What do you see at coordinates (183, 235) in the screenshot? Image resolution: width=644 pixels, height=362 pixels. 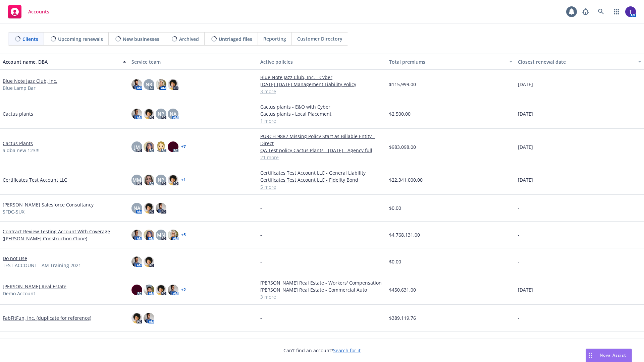 I see `a: + 5` at bounding box center [183, 235].